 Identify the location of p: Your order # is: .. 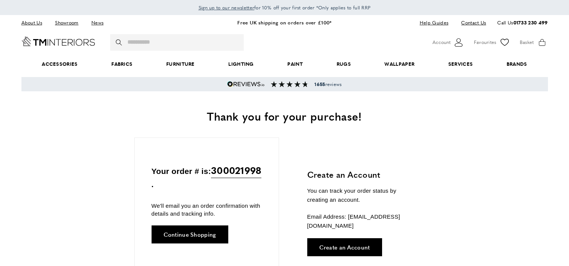
(206, 177).